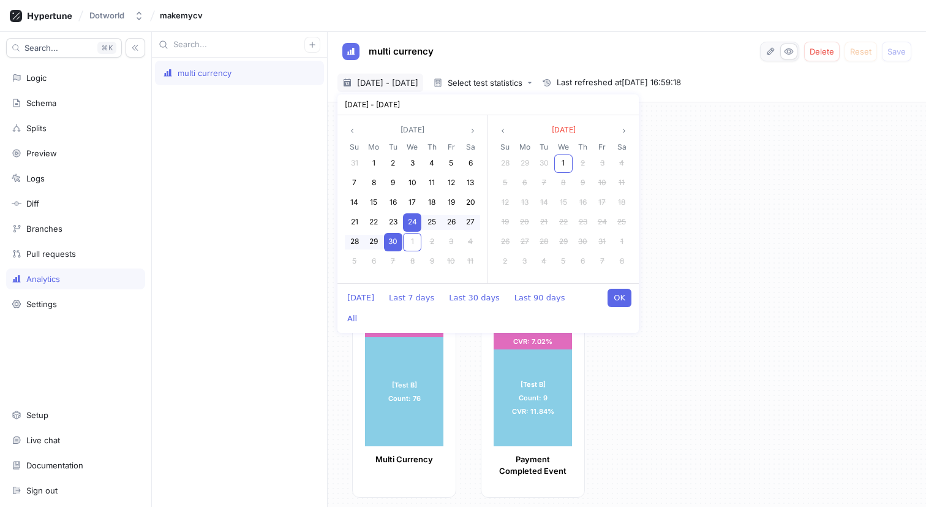  What do you see at coordinates (505, 203) in the screenshot?
I see `div: 12 Oct 2025` at bounding box center [505, 203].